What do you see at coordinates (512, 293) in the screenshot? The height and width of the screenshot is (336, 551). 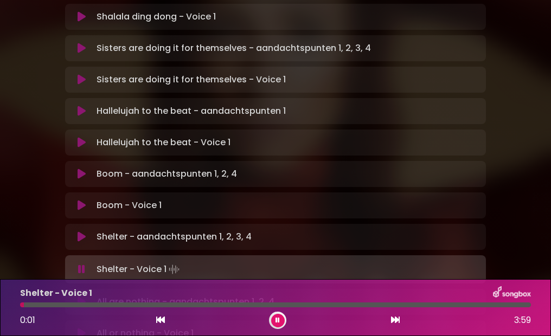 I see `img: songbox-logo-white.png` at bounding box center [512, 293].